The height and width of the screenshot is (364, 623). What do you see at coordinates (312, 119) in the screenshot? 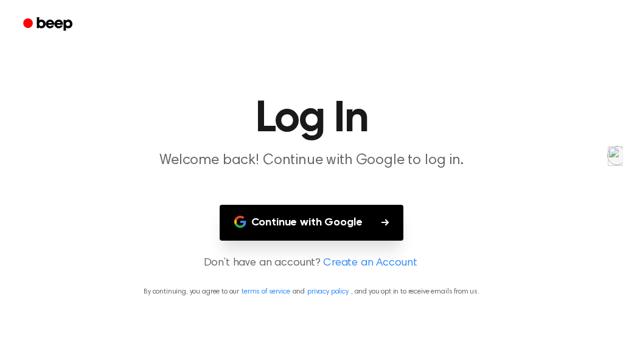
I see `h1: Log In` at bounding box center [312, 119].